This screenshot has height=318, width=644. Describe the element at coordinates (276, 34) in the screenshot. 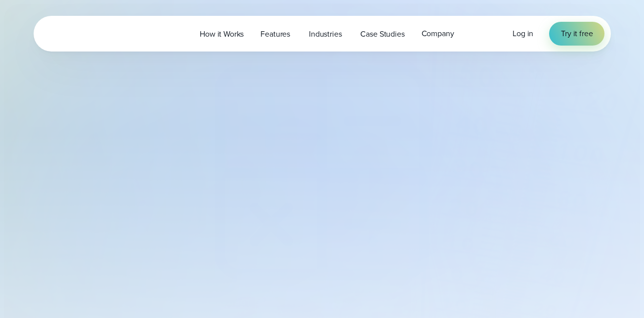

I see `span: Features` at that location.